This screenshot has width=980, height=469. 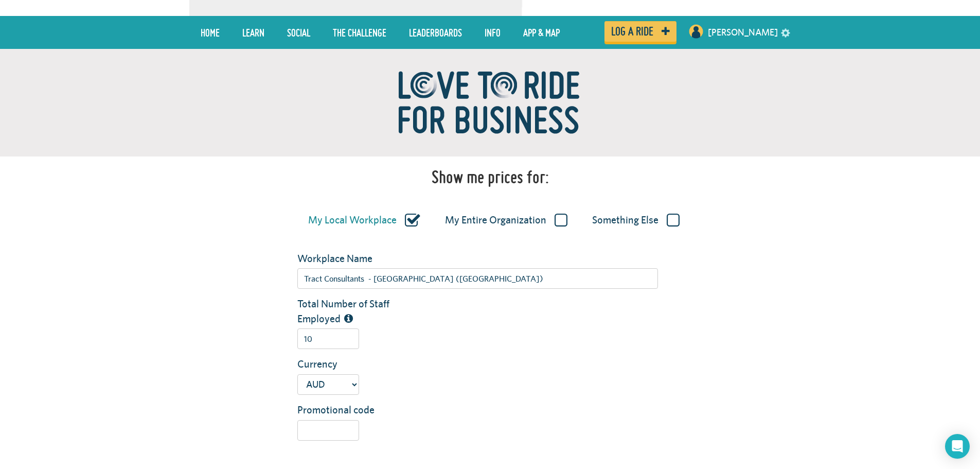 What do you see at coordinates (210, 32) in the screenshot?
I see `a: Home` at bounding box center [210, 32].